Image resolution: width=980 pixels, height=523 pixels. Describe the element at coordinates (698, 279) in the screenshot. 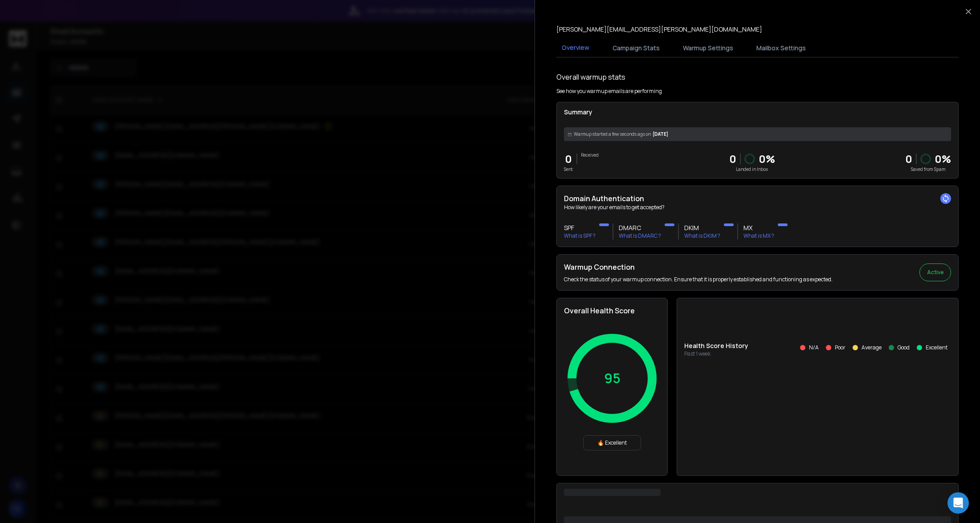

I see `p: Check the status of your warmup connection. Ensure that it is properly established and functionin...` at that location.